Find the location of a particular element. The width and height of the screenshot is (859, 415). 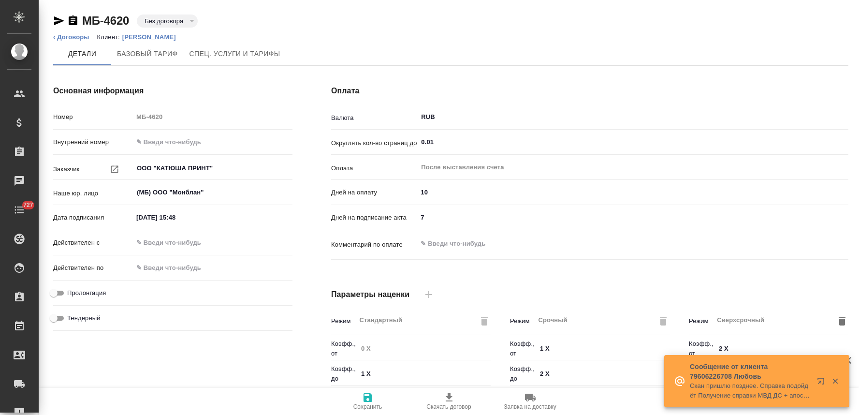

p: Внутренний номер is located at coordinates (93, 142).